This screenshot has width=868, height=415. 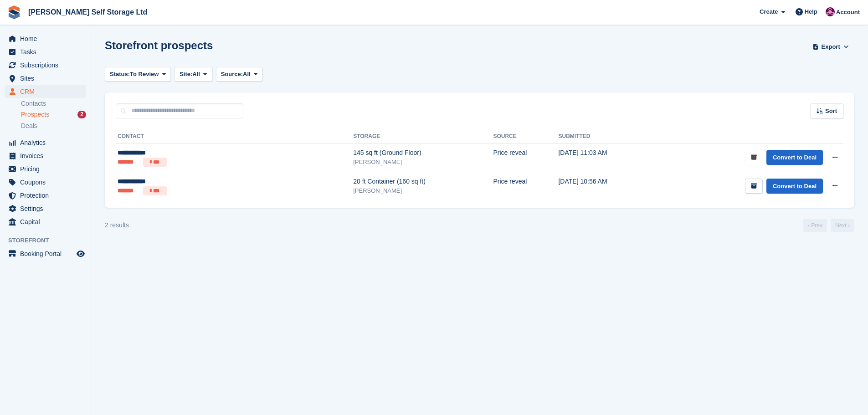 I want to click on button: Site: All, so click(x=193, y=75).